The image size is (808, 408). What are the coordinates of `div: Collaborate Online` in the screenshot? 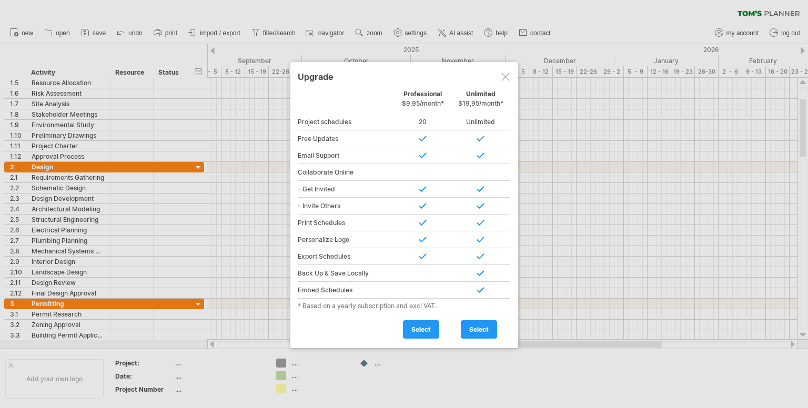 It's located at (346, 173).